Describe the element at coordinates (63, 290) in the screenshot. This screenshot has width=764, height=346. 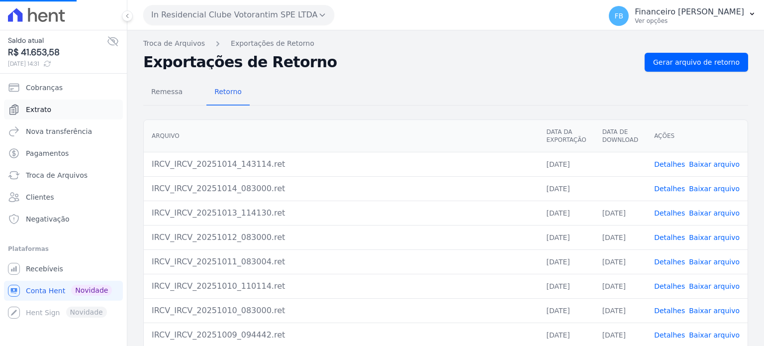
I see `a: Conta Hent Novidade` at that location.